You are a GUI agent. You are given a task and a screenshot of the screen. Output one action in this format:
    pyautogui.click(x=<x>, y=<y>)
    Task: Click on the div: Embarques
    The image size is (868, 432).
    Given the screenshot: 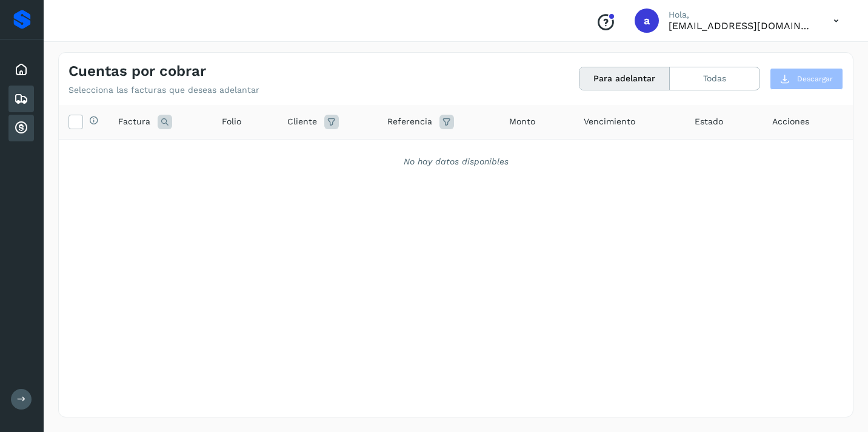 What is the action you would take?
    pyautogui.click(x=21, y=99)
    